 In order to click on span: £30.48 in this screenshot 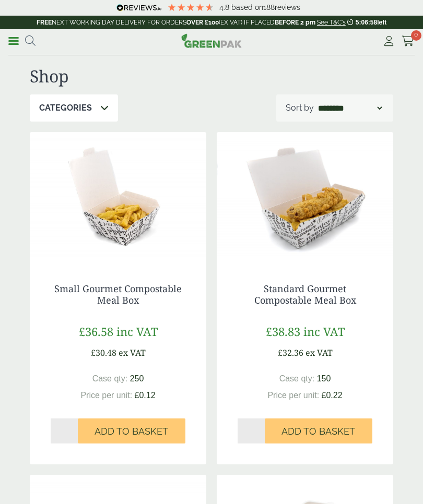, I will do `click(103, 353)`.